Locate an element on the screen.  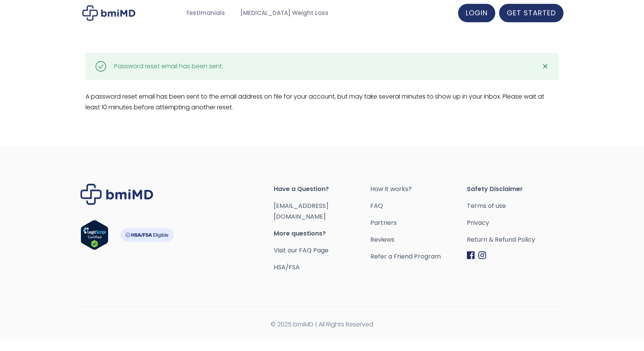
a: Return & Refund Policy is located at coordinates (515, 240).